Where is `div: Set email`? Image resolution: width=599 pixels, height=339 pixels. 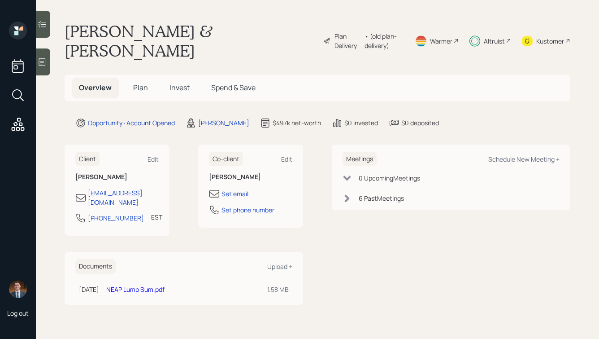 div: Set email is located at coordinates (235, 193).